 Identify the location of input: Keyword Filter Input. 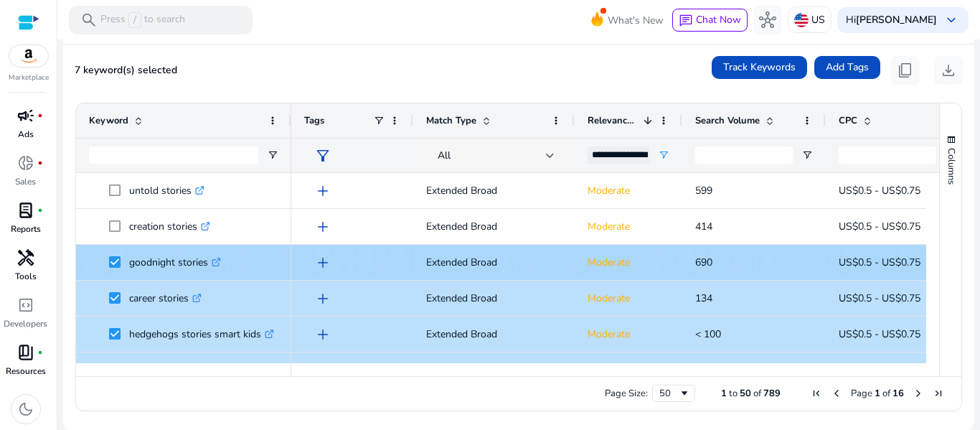
(173, 155).